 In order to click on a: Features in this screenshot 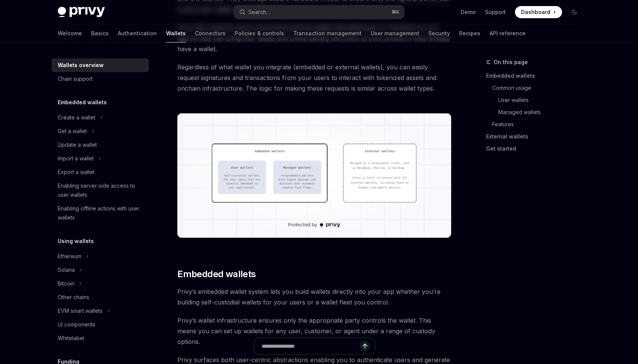, I will do `click(536, 125)`.